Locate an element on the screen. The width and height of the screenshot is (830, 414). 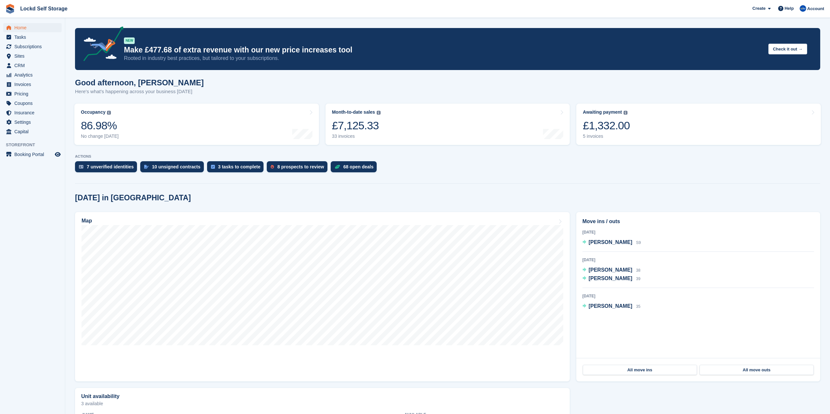
a: Awaiting payment £1,332.00 5 invoices is located at coordinates (698, 124).